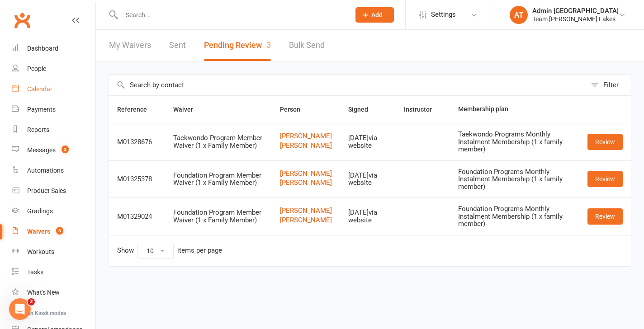  Describe the element at coordinates (363, 109) in the screenshot. I see `span: Signed` at that location.